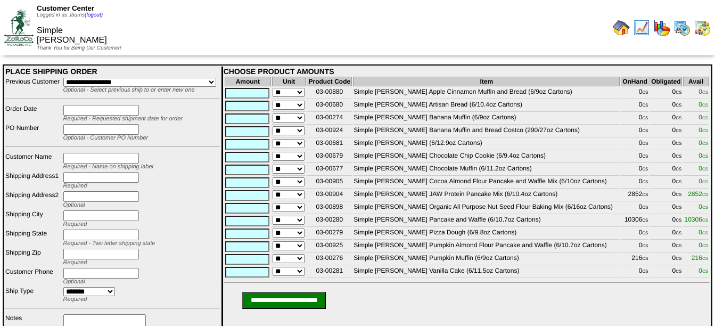 Image resolution: width=715 pixels, height=326 pixels. Describe the element at coordinates (108, 167) in the screenshot. I see `span: Required - Name on shipping label` at that location.